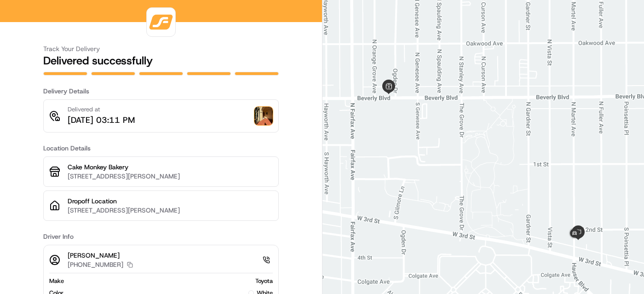  What do you see at coordinates (170, 201) in the screenshot?
I see `p: Dropoff Location` at bounding box center [170, 201].